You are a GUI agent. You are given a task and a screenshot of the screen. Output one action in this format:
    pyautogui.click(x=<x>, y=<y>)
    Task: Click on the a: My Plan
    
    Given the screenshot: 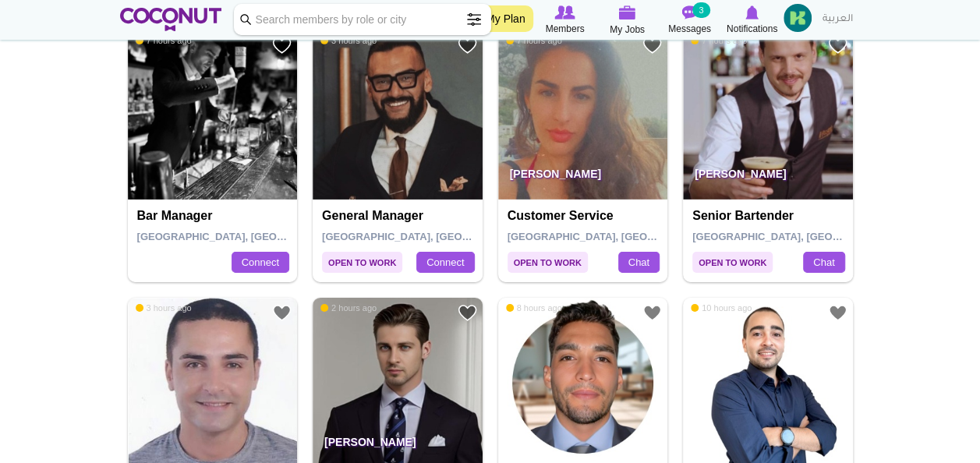 What is the action you would take?
    pyautogui.click(x=505, y=19)
    